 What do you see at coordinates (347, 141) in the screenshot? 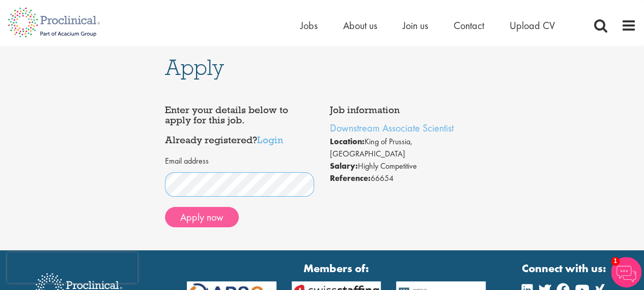
I see `strong: Location:` at bounding box center [347, 141].